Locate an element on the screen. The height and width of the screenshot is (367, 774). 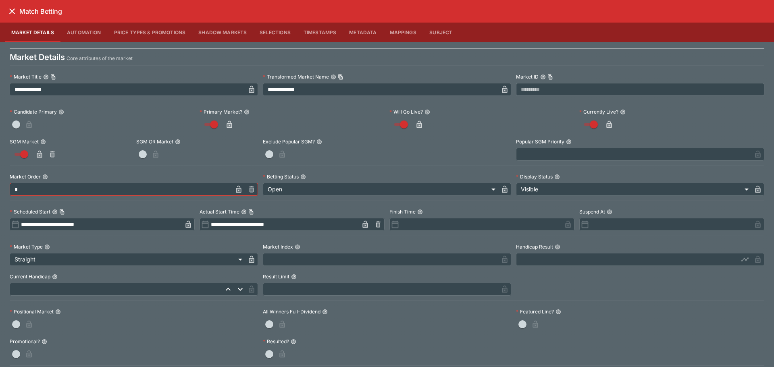
button: Market Index is located at coordinates (297, 247).